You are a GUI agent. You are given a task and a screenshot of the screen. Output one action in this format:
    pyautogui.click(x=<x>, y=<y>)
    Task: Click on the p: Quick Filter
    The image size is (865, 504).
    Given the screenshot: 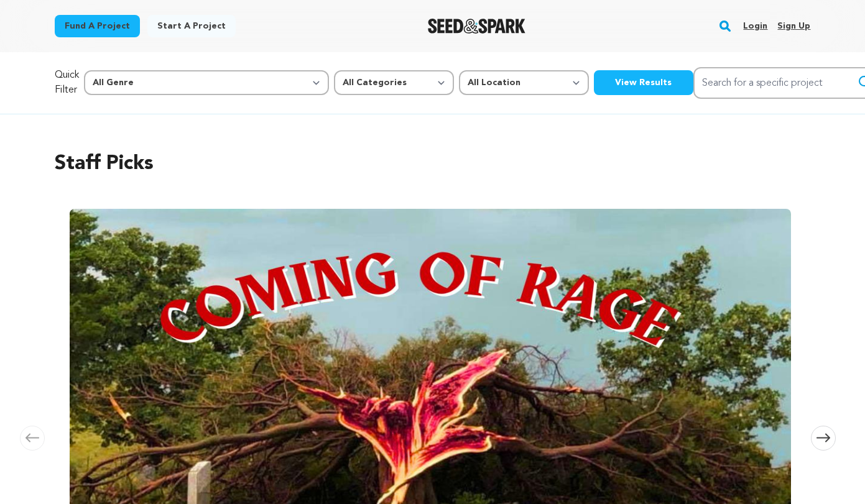 What is the action you would take?
    pyautogui.click(x=66, y=83)
    